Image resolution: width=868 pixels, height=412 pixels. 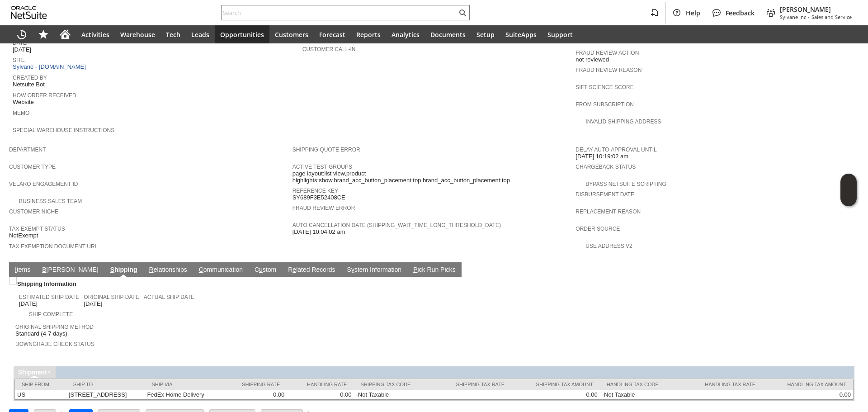 I want to click on a: Sift Science Score, so click(x=605, y=87).